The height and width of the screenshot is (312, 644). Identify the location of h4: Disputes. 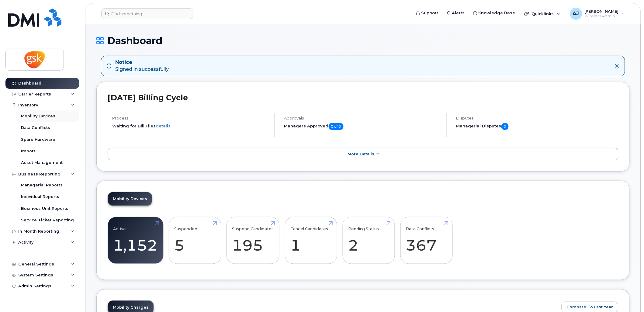
(537, 118).